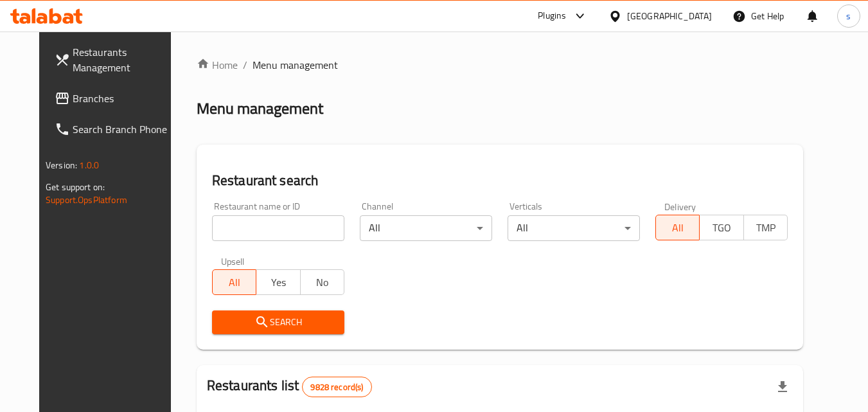  Describe the element at coordinates (114, 98) in the screenshot. I see `a: Branches` at that location.